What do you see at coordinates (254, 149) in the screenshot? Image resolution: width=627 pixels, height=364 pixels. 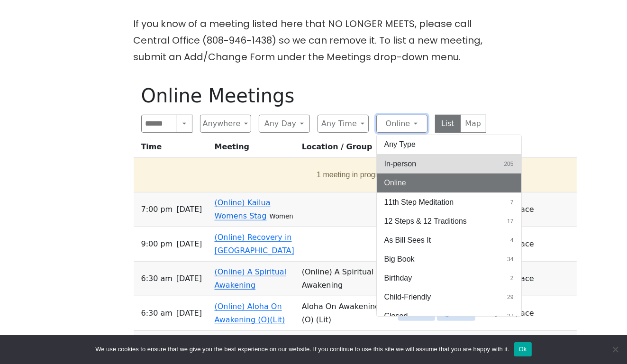 I see `th: Meeting` at bounding box center [254, 149].